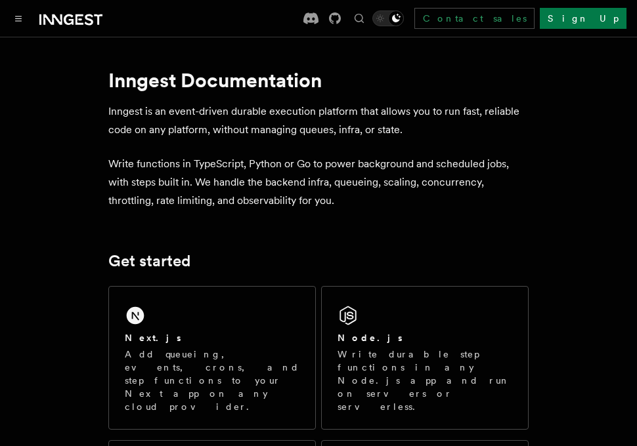 The height and width of the screenshot is (446, 637). I want to click on p: Write functions in TypeScript, Python or Go to power background and scheduled jobs, with steps bu..., so click(318, 183).